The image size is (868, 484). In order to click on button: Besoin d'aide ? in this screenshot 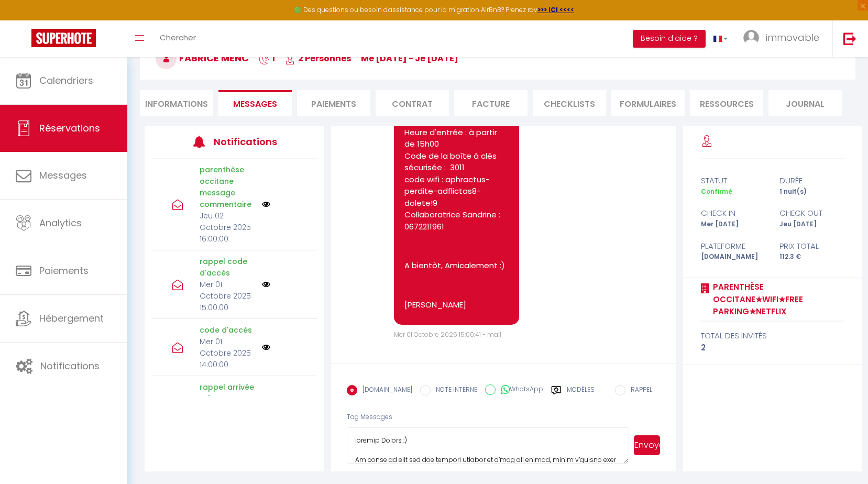, I will do `click(668, 39)`.